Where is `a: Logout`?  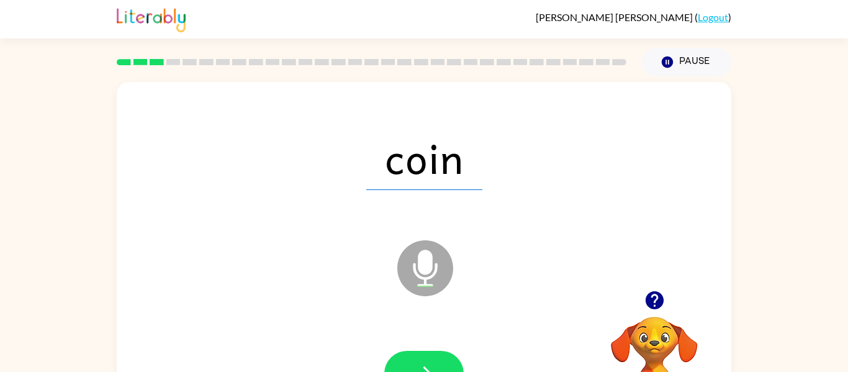 a: Logout is located at coordinates (713, 17).